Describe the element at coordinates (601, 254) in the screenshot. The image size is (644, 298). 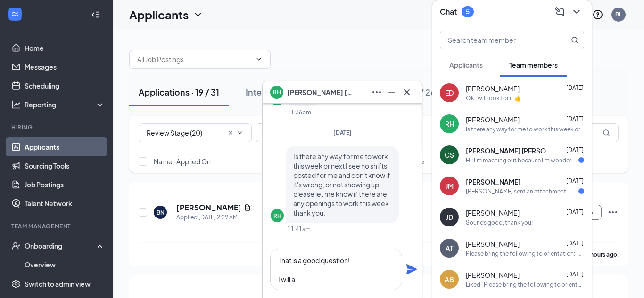
I see `b: 8 hours ago` at that location.